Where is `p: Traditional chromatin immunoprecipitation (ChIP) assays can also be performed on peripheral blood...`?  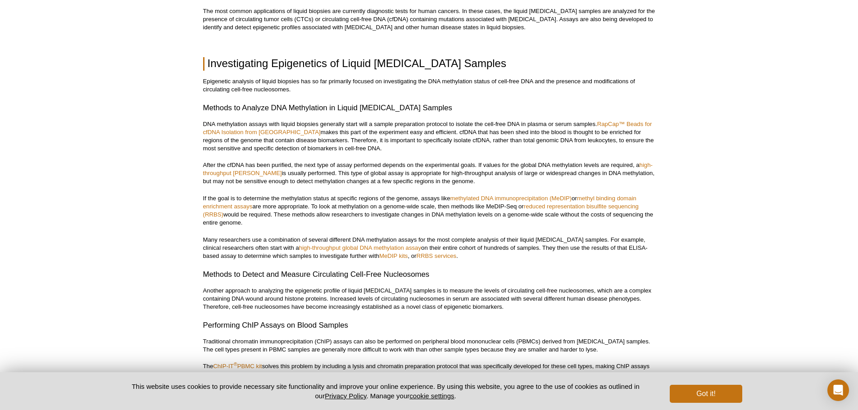
p: Traditional chromatin immunoprecipitation (ChIP) assays can also be performed on peripheral blood... is located at coordinates (429, 346).